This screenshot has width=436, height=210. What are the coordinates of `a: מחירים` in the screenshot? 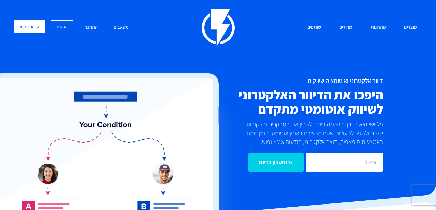 It's located at (346, 27).